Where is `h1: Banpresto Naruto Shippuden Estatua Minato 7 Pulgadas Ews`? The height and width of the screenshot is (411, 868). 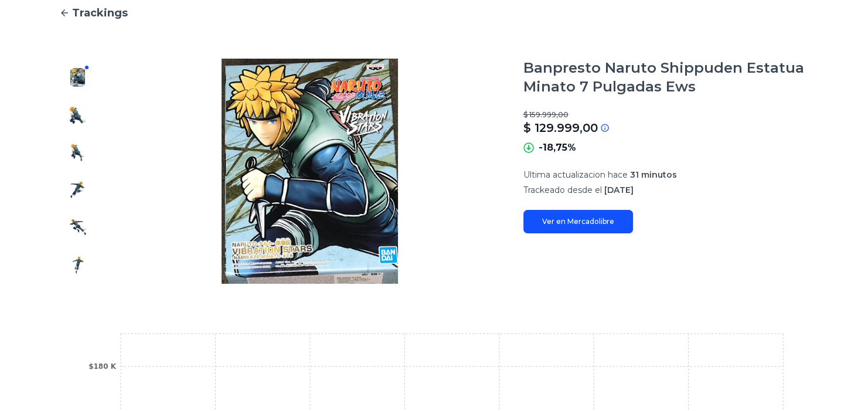
h1: Banpresto Naruto Shippuden Estatua Minato 7 Pulgadas Ews is located at coordinates (667, 77).